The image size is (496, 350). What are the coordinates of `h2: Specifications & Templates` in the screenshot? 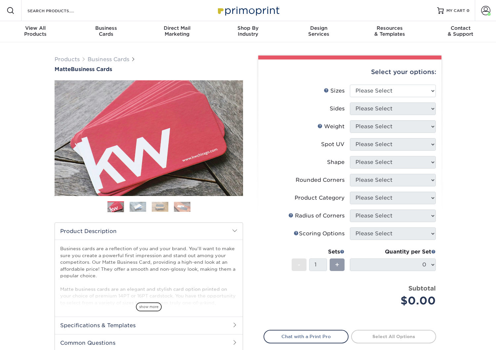 It's located at (149, 325).